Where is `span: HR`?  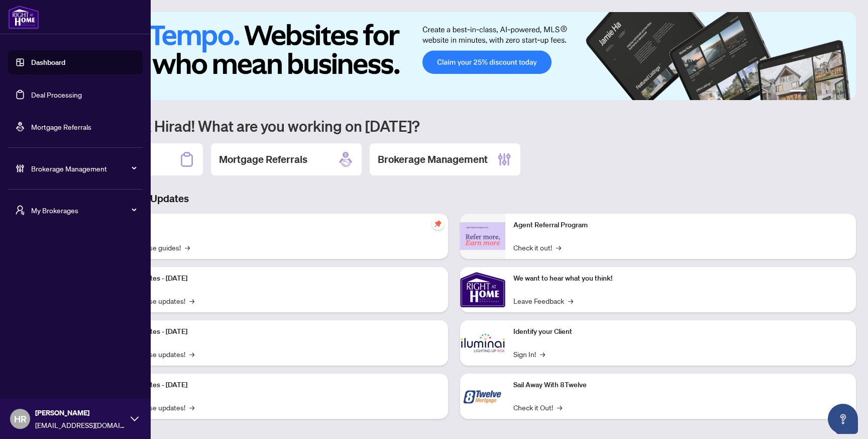 span: HR is located at coordinates (20, 419).